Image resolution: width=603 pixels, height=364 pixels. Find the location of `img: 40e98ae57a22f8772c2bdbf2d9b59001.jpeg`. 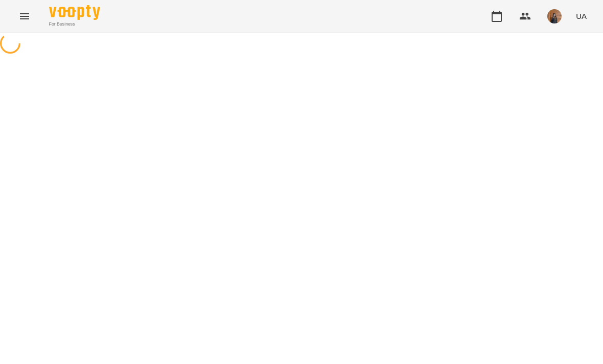

img: 40e98ae57a22f8772c2bdbf2d9b59001.jpeg is located at coordinates (555, 16).